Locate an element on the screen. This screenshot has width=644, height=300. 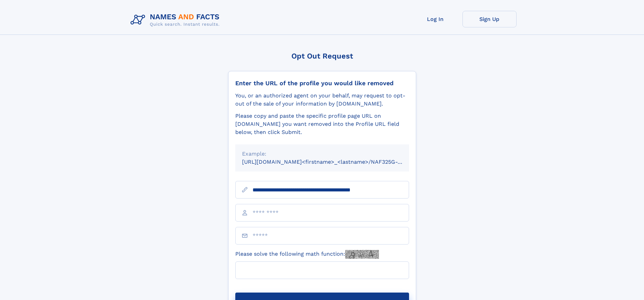
a: Log In is located at coordinates (436, 19).